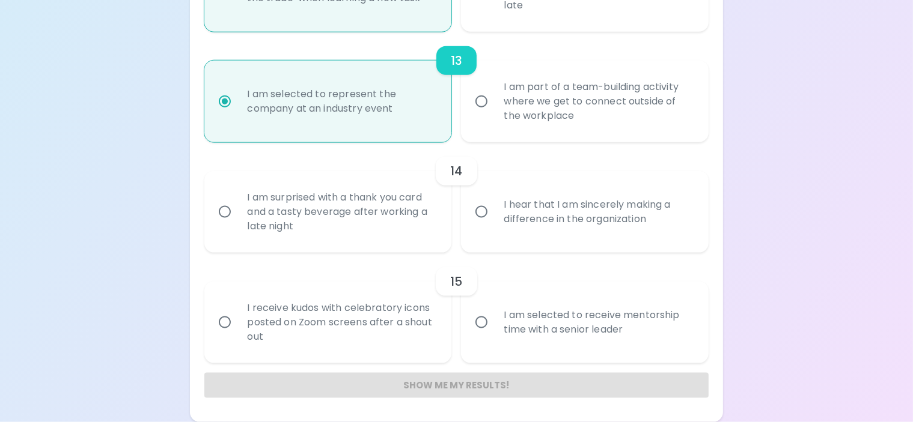  Describe the element at coordinates (456, 171) in the screenshot. I see `h6: 14` at that location.